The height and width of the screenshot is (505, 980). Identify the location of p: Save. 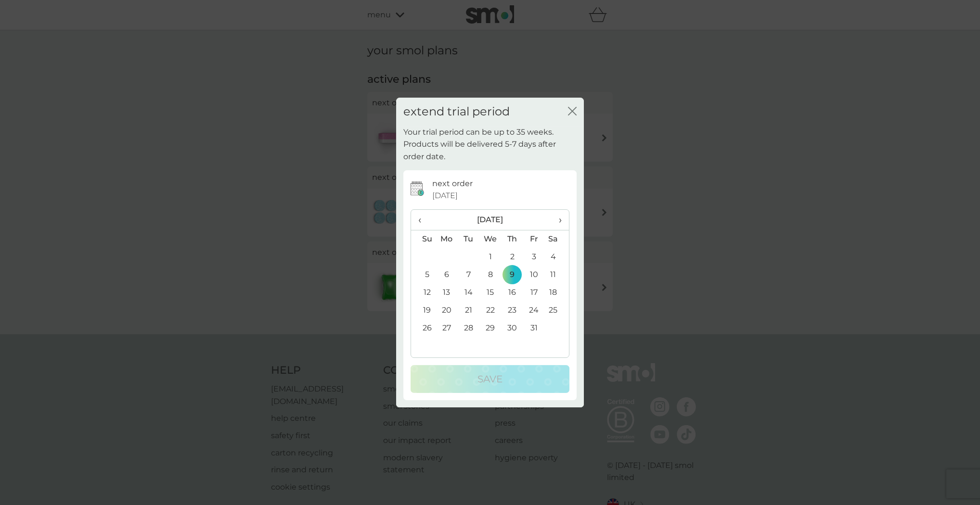
(490, 379).